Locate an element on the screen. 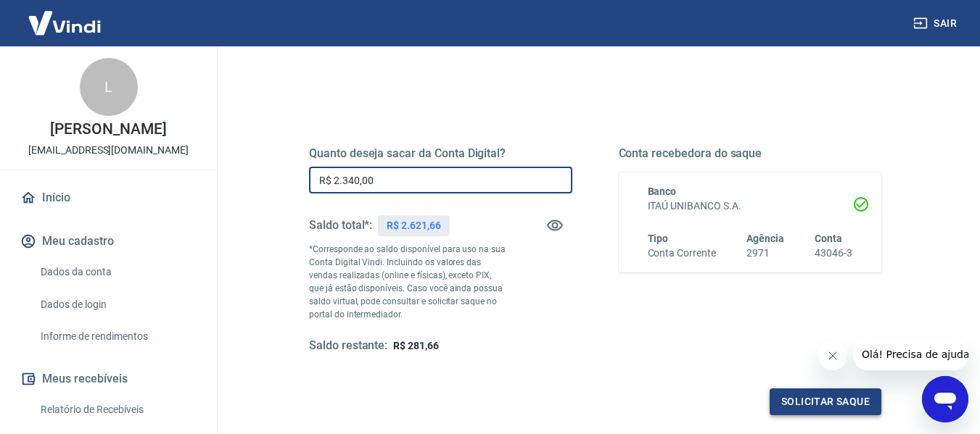  a: Relatório de Recebíveis is located at coordinates (117, 410).